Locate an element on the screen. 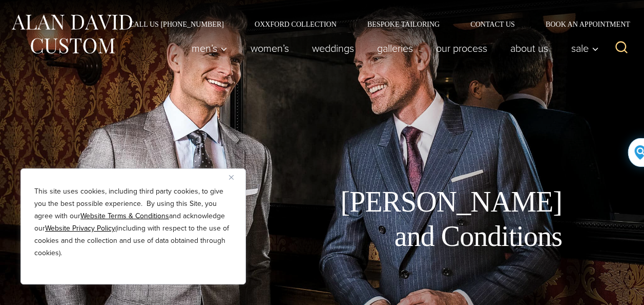 The width and height of the screenshot is (644, 305). img: Close is located at coordinates (231, 177).